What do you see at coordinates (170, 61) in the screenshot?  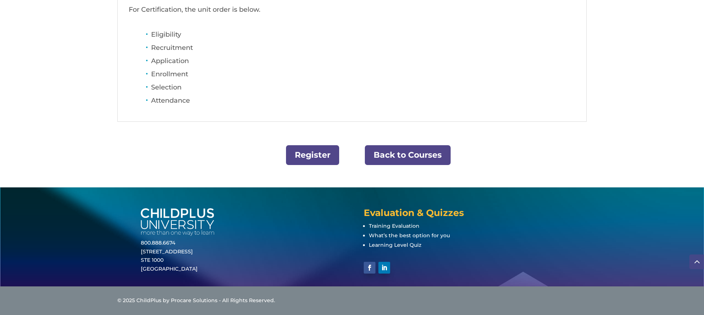 I see `span: Application` at bounding box center [170, 61].